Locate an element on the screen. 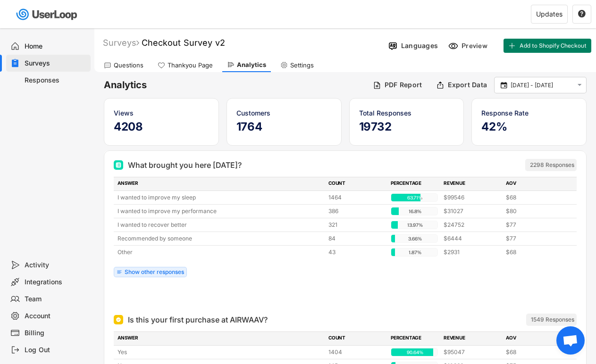 The image size is (596, 364). div: 1464 is located at coordinates (356, 198).